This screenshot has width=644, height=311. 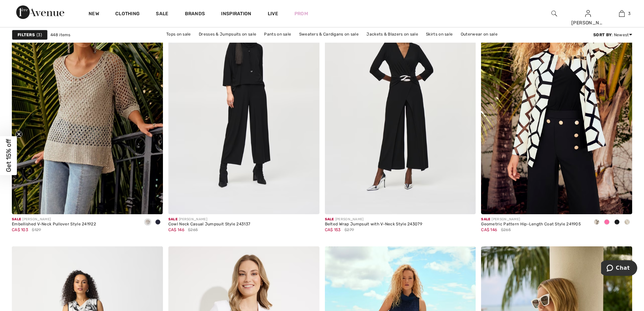 What do you see at coordinates (613, 35) in the screenshot?
I see `div: : Newest` at bounding box center [613, 35].